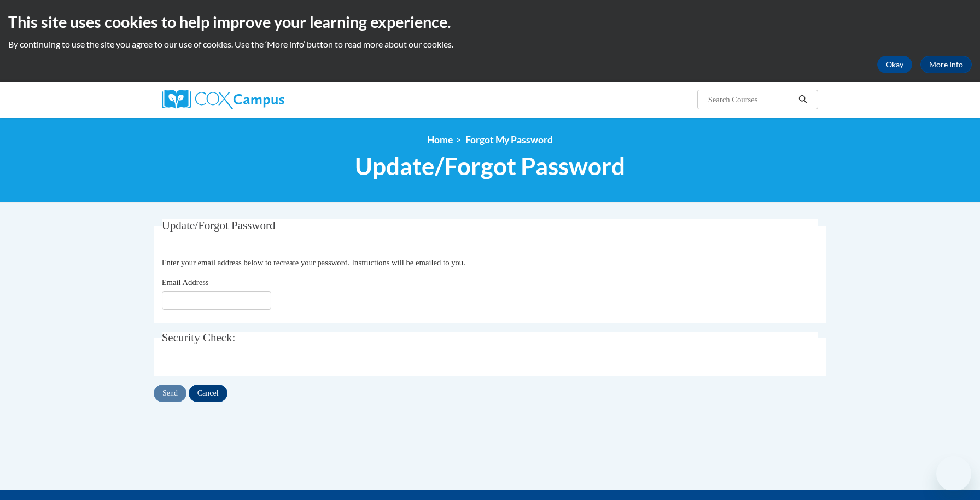 The height and width of the screenshot is (500, 980). Describe the element at coordinates (265, 99) in the screenshot. I see `a: Cox Campus` at that location.